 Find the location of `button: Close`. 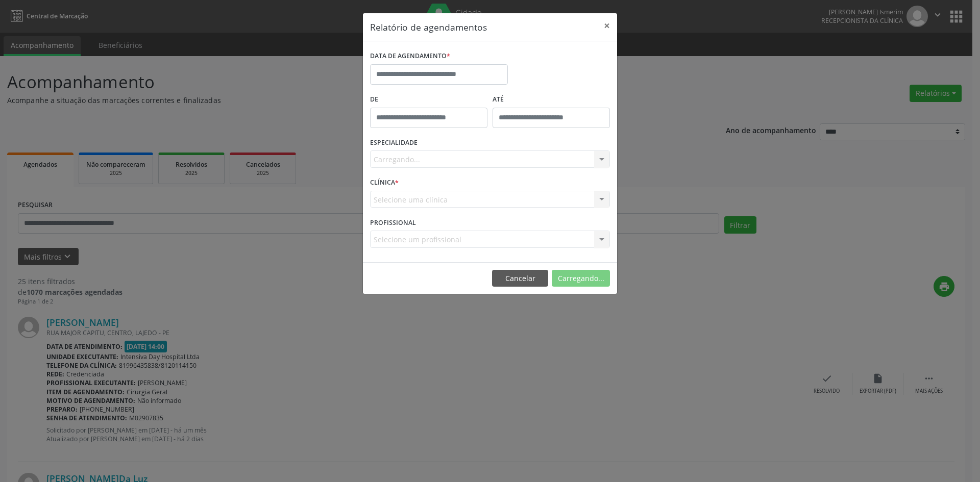

button: Close is located at coordinates (607, 25).